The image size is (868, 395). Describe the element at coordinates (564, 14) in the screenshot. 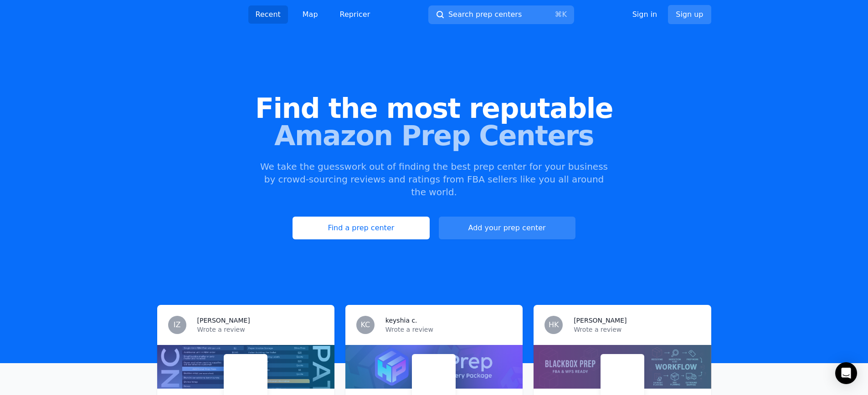

I see `kbd: K` at that location.